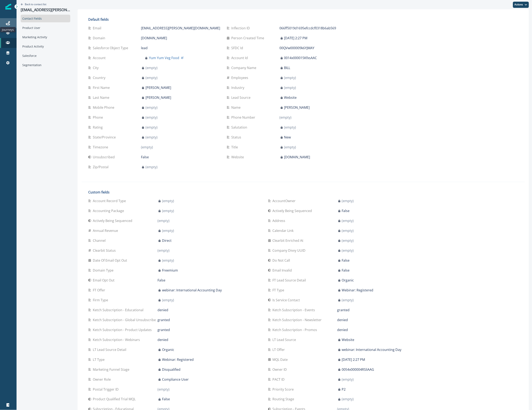  Describe the element at coordinates (300, 58) in the screenshot. I see `p: 0014x000015KfxsAAC` at that location.